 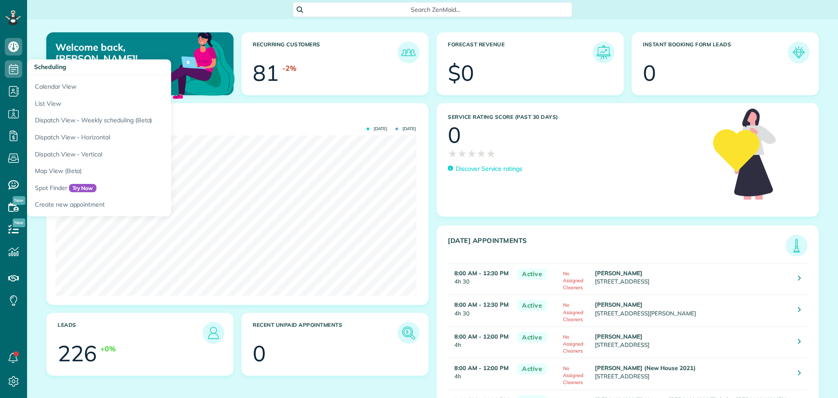 I want to click on img: dashboard_welcome-42a62b7d889689a78055ac9021e634bf52bae3f8056760290aed330b23ab8690.png, so click(x=194, y=65).